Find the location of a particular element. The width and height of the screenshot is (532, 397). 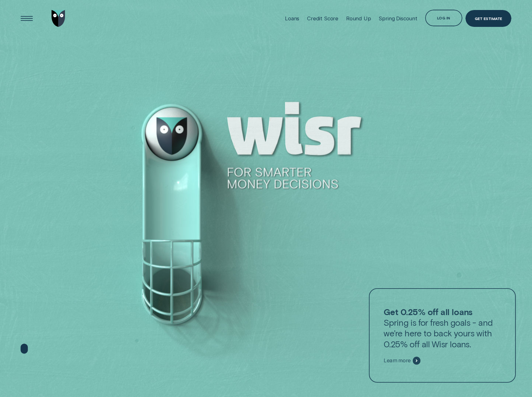

a: Get Estimate is located at coordinates (488, 18).